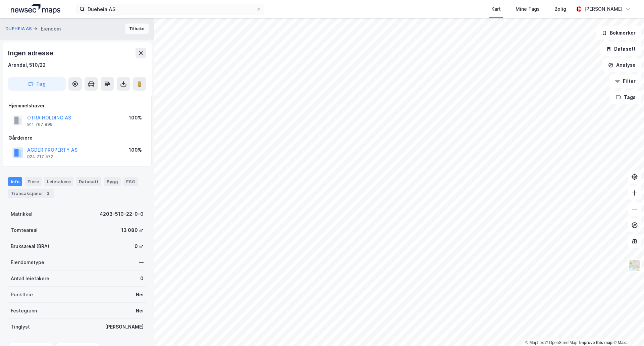  I want to click on div: Bolig, so click(560, 9).